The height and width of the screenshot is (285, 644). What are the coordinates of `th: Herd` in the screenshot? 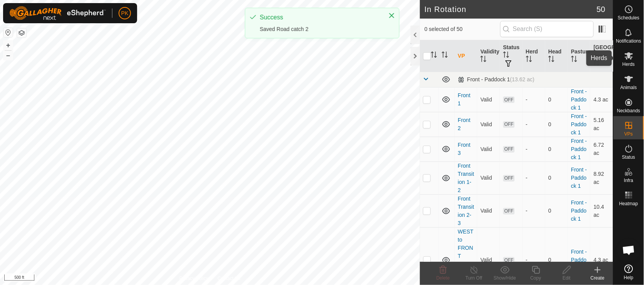 It's located at (534, 56).